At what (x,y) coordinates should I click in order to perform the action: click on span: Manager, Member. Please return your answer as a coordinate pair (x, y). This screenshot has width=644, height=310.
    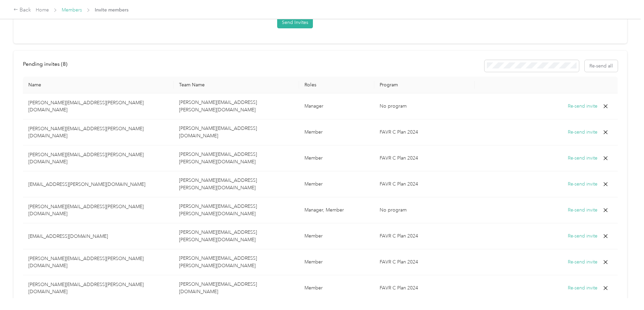
    Looking at the image, I should click on (324, 210).